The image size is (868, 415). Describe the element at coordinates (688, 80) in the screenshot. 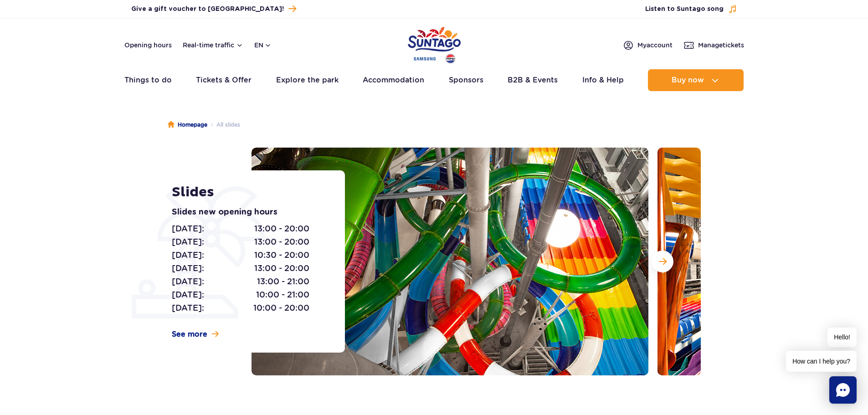

I see `span: Buy now` at that location.